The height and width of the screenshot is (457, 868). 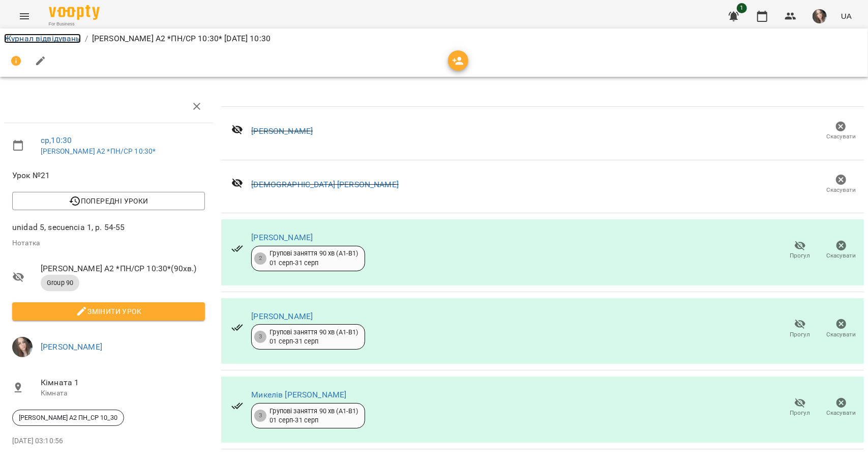 I want to click on p: unidad 5, secuencia 1, p. 54-55, so click(x=108, y=227).